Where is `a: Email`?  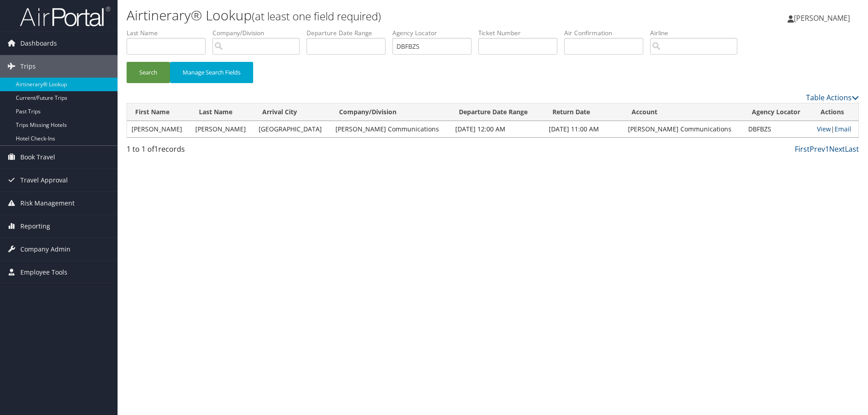 a: Email is located at coordinates (842, 129).